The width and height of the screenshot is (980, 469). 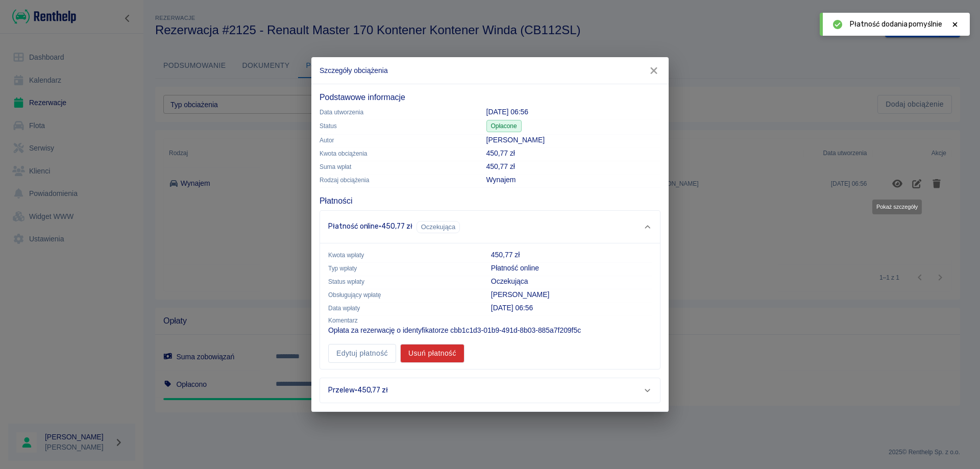 What do you see at coordinates (394, 180) in the screenshot?
I see `p: Rodzaj obciążenia` at bounding box center [394, 180].